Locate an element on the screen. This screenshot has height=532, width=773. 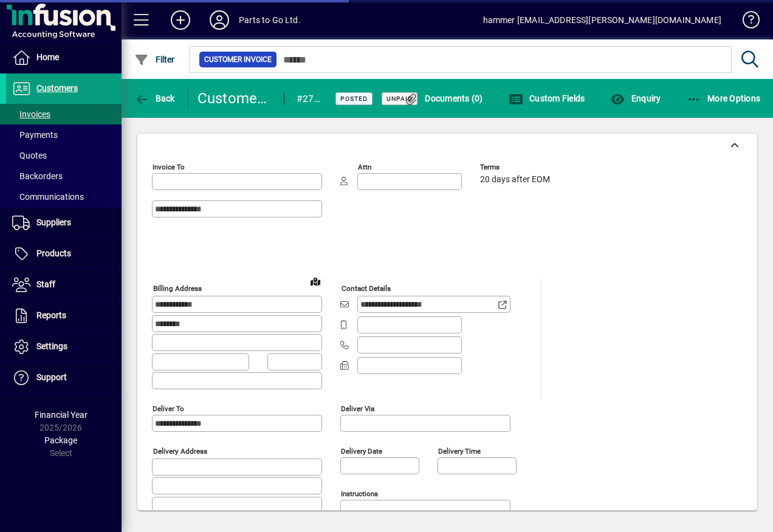
div: #270939 is located at coordinates (308, 99).